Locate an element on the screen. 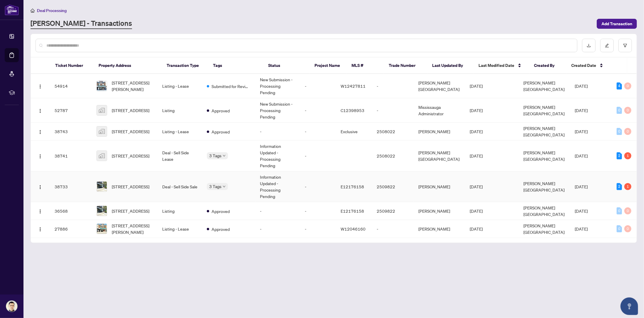 Image resolution: width=644 pixels, height=318 pixels. th: Tags is located at coordinates (236, 66).